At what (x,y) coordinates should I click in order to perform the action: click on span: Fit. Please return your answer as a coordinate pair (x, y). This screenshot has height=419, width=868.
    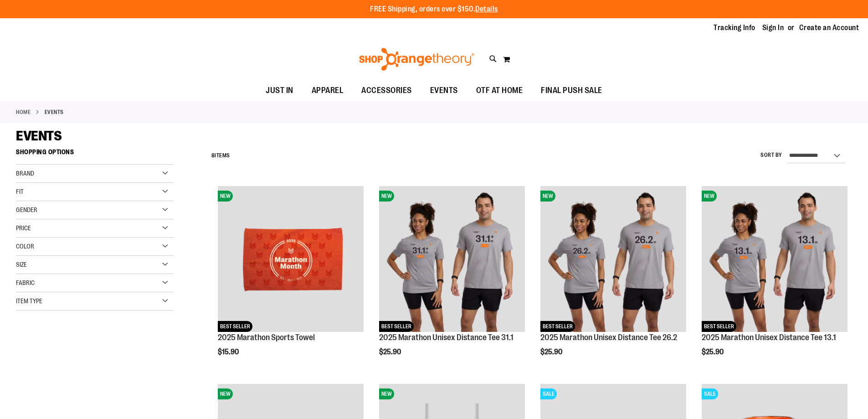
    Looking at the image, I should click on (20, 192).